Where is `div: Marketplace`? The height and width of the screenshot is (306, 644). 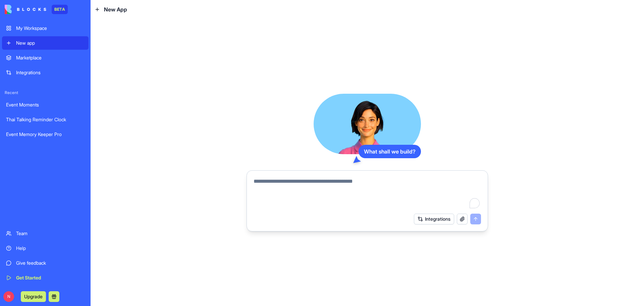
div: Marketplace is located at coordinates (51, 58).